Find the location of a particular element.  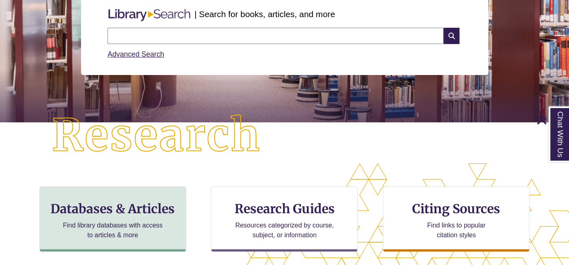

i: Search is located at coordinates (451, 36).